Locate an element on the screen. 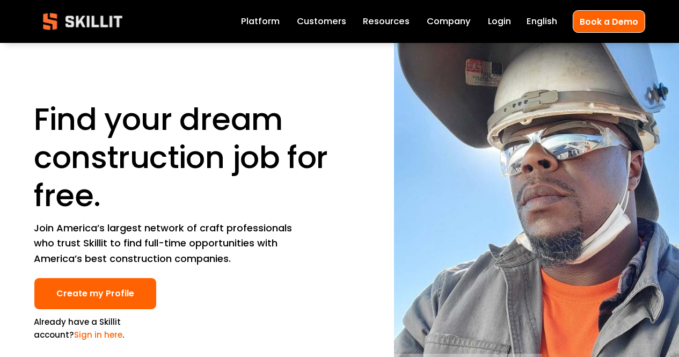  p: Join America’s largest network of craft professionals who trust Skillit to find full-time opportu... is located at coordinates (172, 244).